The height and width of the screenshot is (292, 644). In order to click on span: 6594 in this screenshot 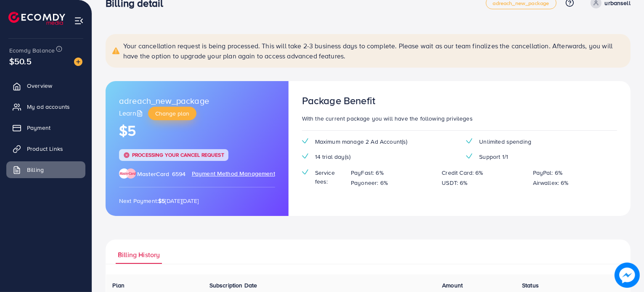, I will do `click(179, 174)`.